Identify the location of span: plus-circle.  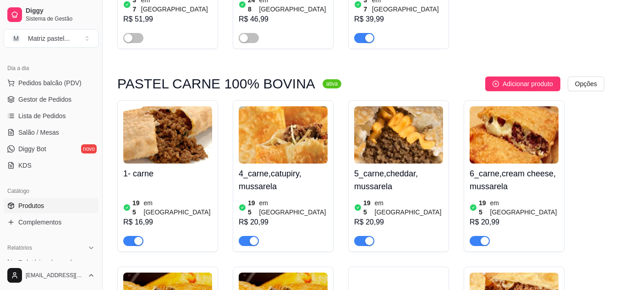
(496, 84).